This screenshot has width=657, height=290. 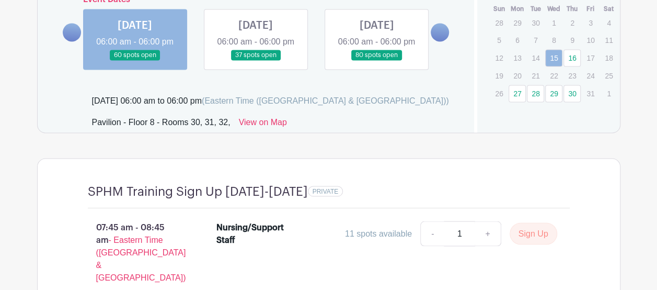 I want to click on th: Sat, so click(x=609, y=9).